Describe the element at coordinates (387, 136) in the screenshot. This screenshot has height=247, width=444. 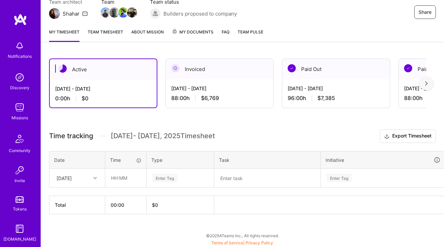
I see `i: icon Download` at that location.